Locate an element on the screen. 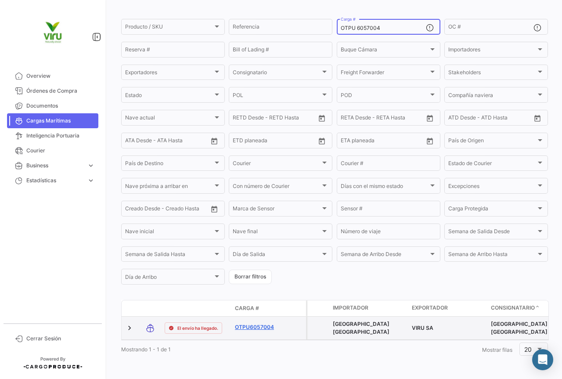 This screenshot has height=379, width=562. input: ATA Desde is located at coordinates (138, 142).